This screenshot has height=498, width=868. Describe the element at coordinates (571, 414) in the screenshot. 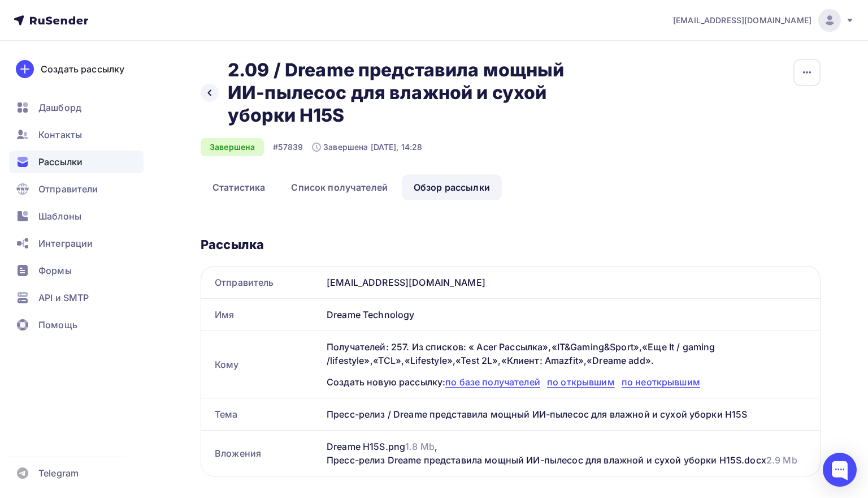

I see `div: Пресс-релиз / Dreame представила мощный ИИ-пылесос для влажной и сухой уборки H15S` at that location.